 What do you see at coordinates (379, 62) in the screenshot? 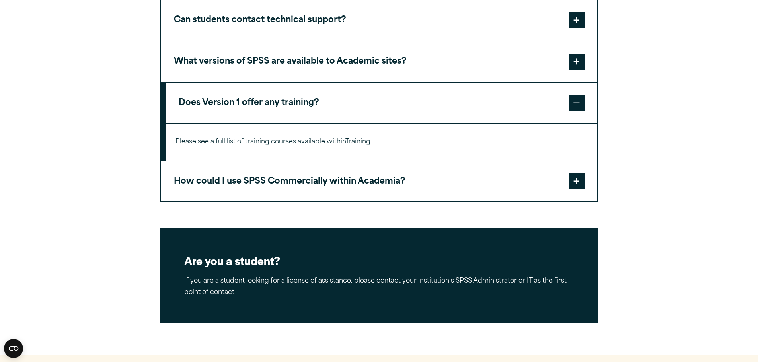
I see `button: What versions of SPSS are available to Academic sites?` at bounding box center [379, 62].